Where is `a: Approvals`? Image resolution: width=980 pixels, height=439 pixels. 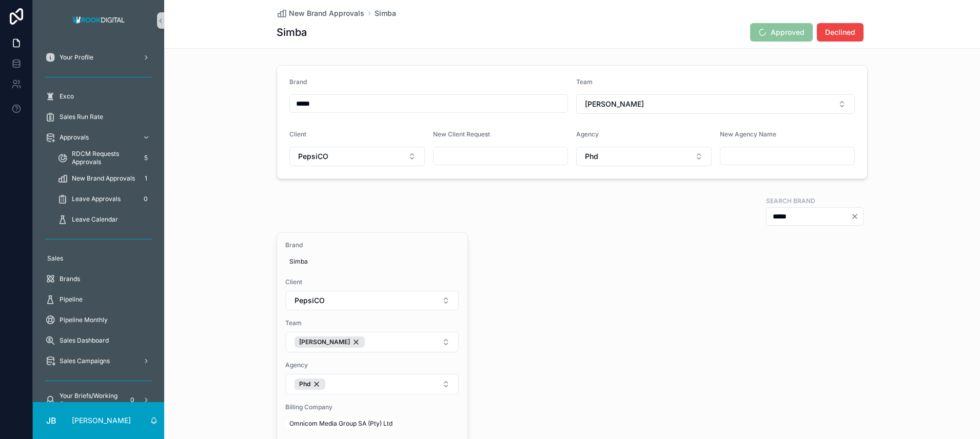 a: Approvals is located at coordinates (98, 137).